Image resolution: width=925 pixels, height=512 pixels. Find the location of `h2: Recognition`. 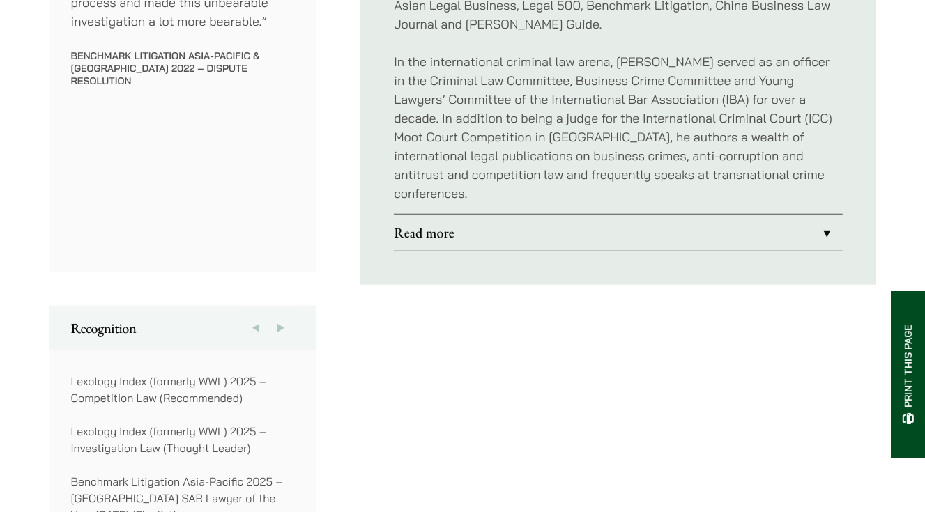

h2: Recognition is located at coordinates (183, 328).